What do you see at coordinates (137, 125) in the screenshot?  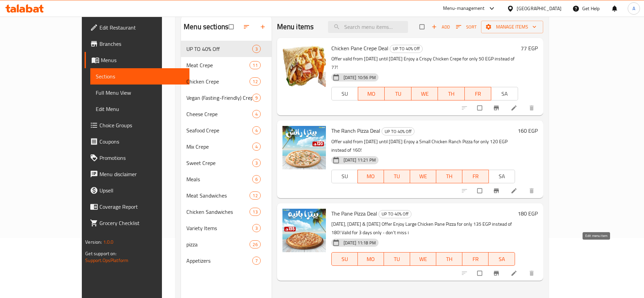 I see `a: Choice Groups` at bounding box center [137, 125].